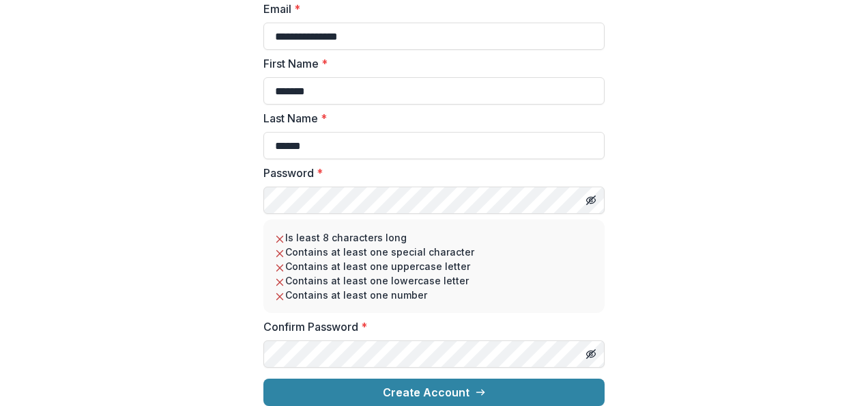  Describe the element at coordinates (430, 9) in the screenshot. I see `label: Email` at that location.